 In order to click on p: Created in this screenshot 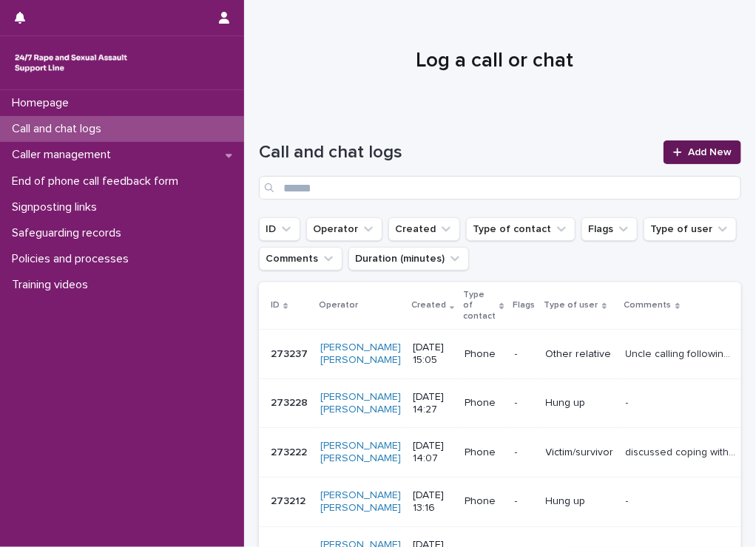, I will do `click(428, 306)`.